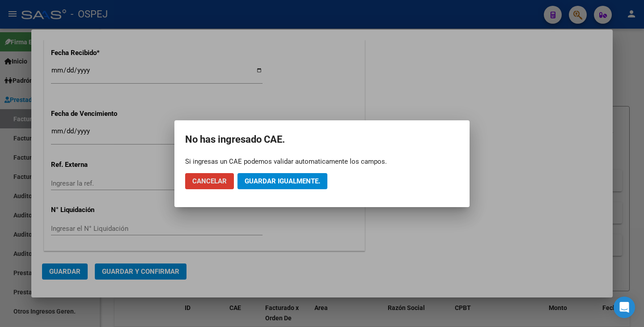 This screenshot has height=327, width=644. Describe the element at coordinates (624, 307) in the screenshot. I see `div: Open Intercom Messenger` at that location.